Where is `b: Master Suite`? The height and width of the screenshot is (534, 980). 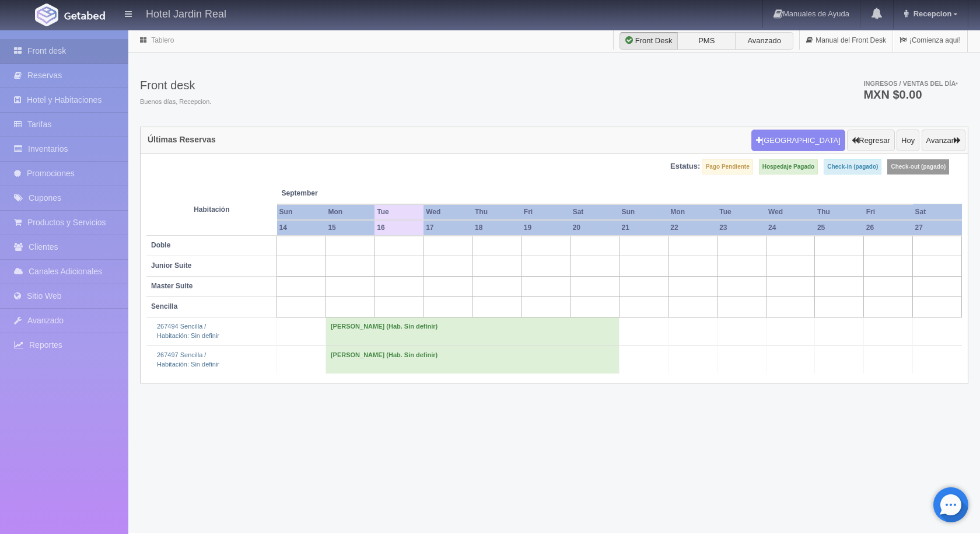 b: Master Suite is located at coordinates (171, 285).